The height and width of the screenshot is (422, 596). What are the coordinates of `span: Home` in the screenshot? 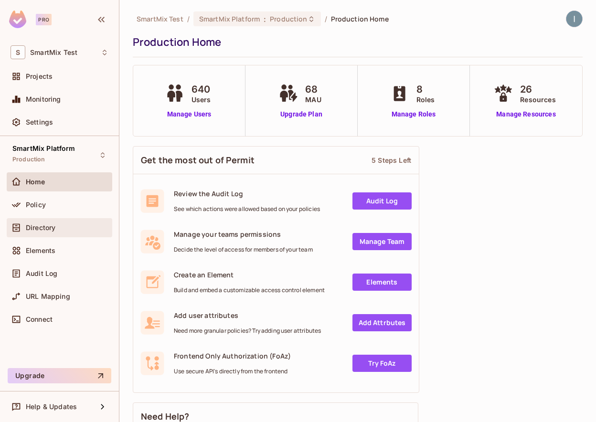 It's located at (35, 182).